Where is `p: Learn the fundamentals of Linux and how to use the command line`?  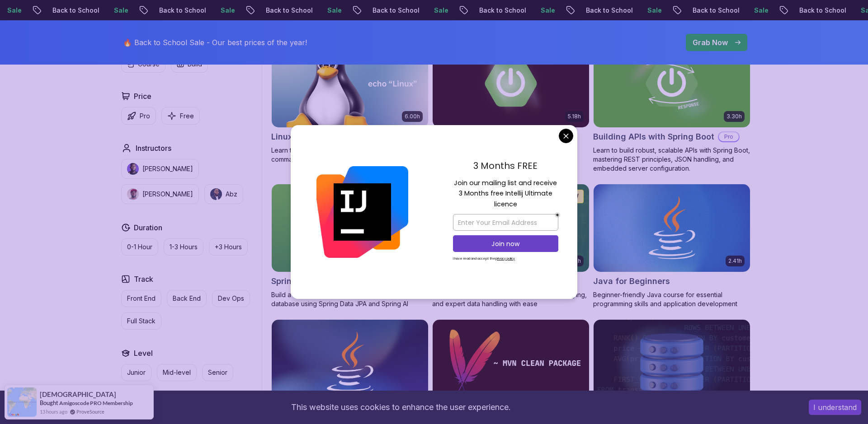 p: Learn the fundamentals of Linux and how to use the command line is located at coordinates (350, 155).